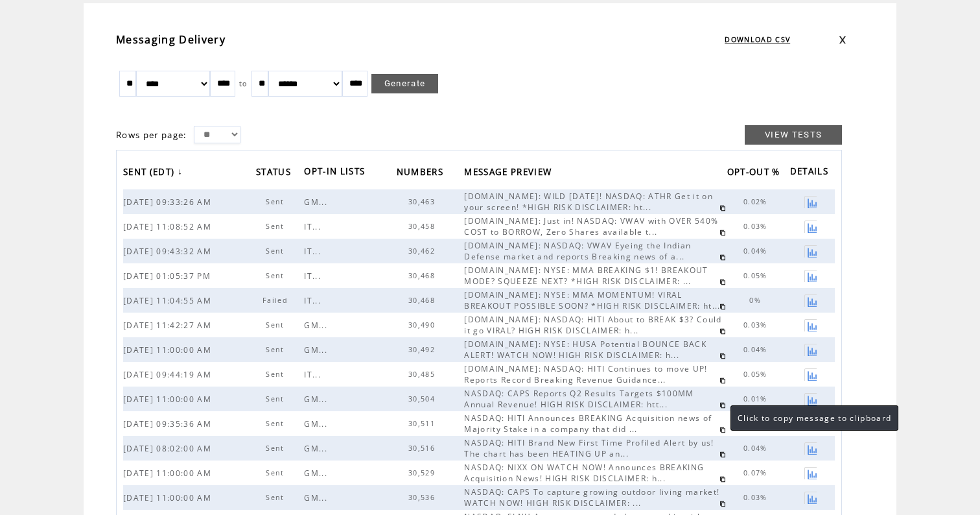  Describe the element at coordinates (423, 349) in the screenshot. I see `span: 30,492` at that location.